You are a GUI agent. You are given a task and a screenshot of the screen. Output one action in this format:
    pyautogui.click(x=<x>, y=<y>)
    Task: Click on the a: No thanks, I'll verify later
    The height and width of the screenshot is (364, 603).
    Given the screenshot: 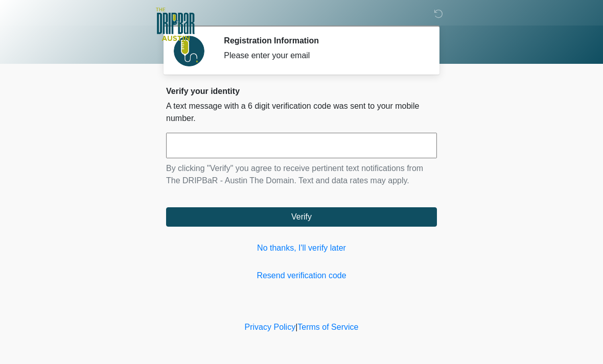 What is the action you would take?
    pyautogui.click(x=302, y=248)
    